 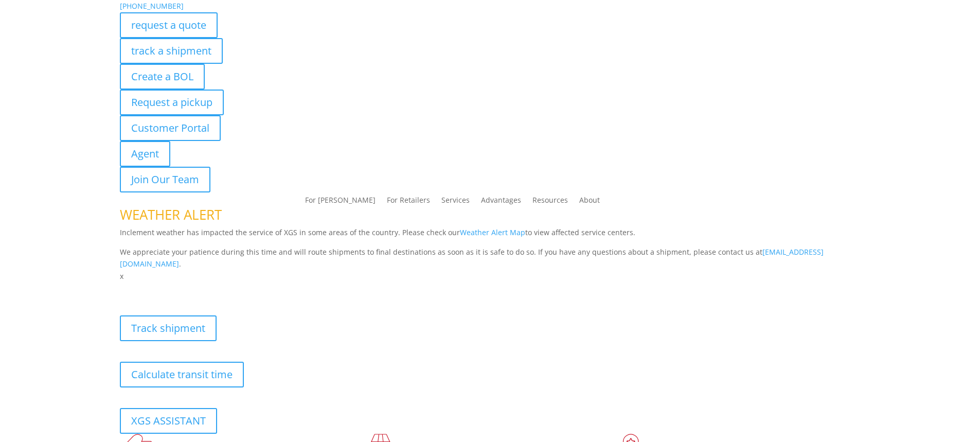 What do you see at coordinates (165, 179) in the screenshot?
I see `a: Join Our Team` at bounding box center [165, 179].